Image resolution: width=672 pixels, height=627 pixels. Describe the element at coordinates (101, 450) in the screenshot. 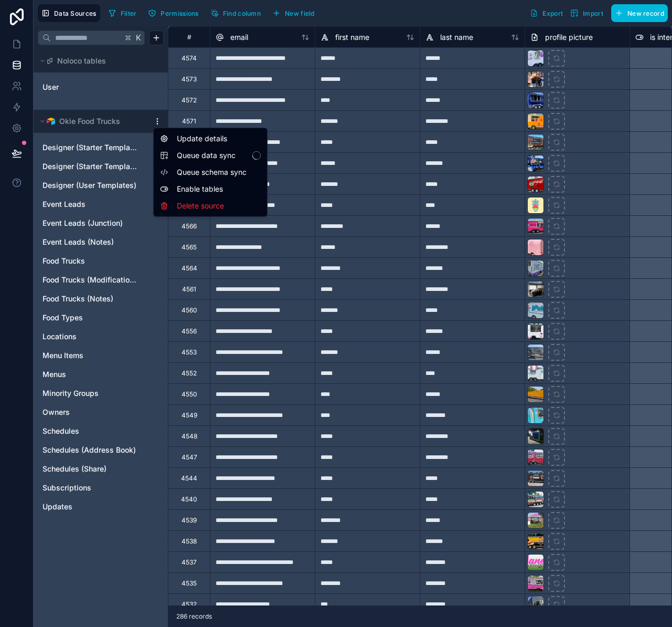

I see `div: Schedules (Address Book)` at that location.